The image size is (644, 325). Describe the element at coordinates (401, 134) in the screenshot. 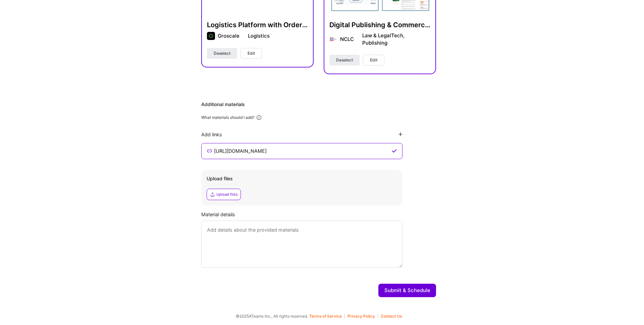

I see `i: icon PlusBlackFlat` at that location.